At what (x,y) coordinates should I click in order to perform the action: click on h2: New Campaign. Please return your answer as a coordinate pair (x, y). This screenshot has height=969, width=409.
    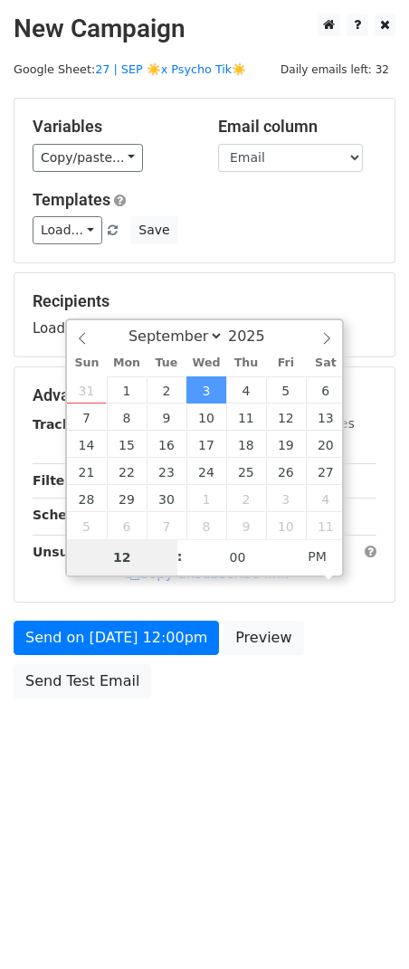
    Looking at the image, I should click on (205, 29).